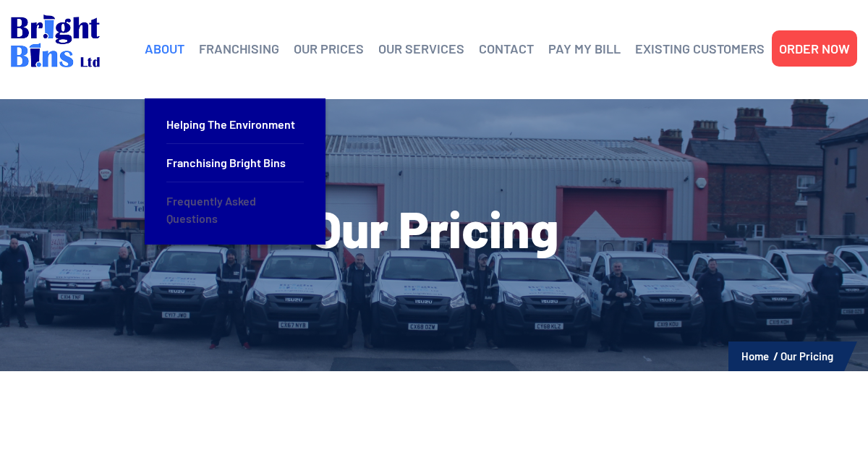 This screenshot has width=868, height=458. Describe the element at coordinates (584, 49) in the screenshot. I see `a: PAY MY BILL` at that location.